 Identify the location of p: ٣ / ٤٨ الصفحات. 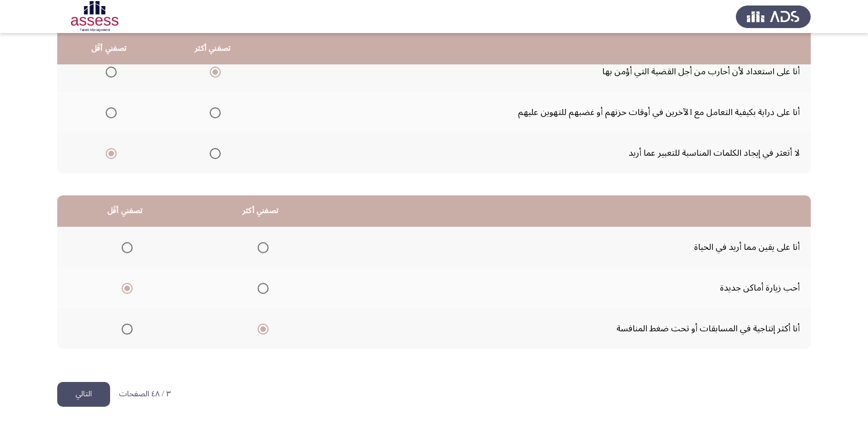
(145, 394).